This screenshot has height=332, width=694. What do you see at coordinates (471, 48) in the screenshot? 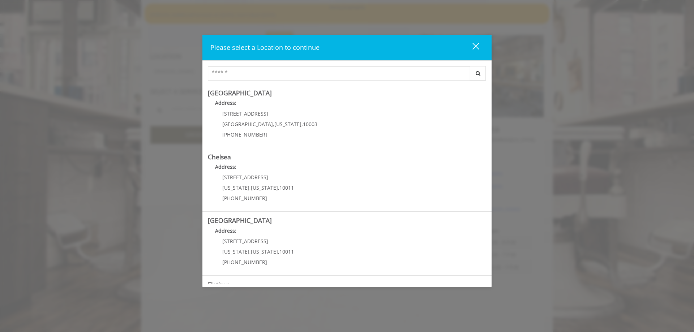
I see `div: close dialog` at bounding box center [471, 48].